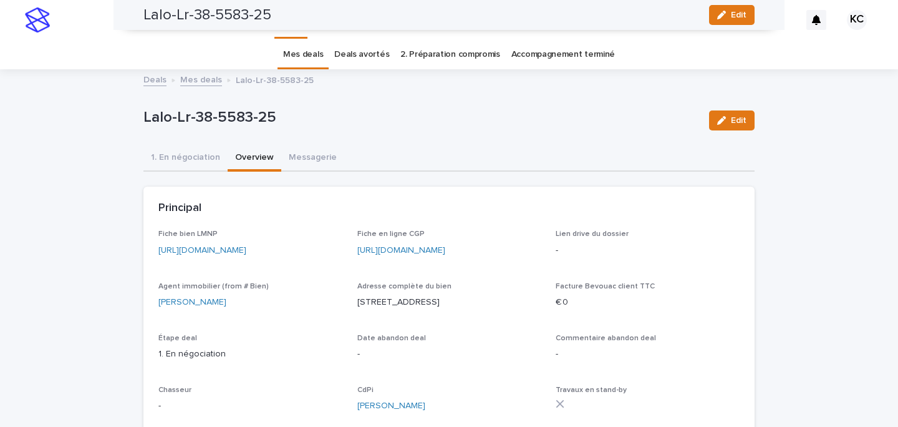  I want to click on span: Chasseur, so click(175, 390).